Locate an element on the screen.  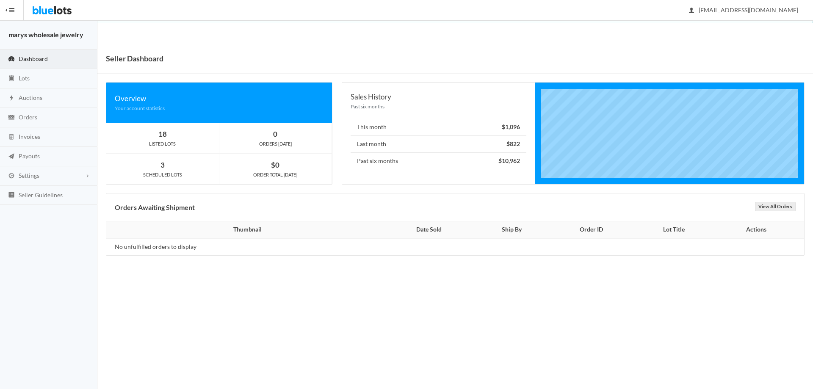
strong: $1,096 is located at coordinates (511, 127).